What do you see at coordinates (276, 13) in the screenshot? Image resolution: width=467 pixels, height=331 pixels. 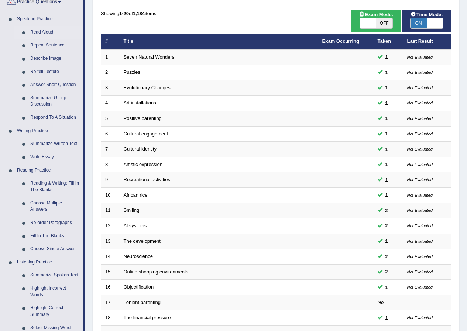 I see `div: Showing of items.` at bounding box center [276, 13].